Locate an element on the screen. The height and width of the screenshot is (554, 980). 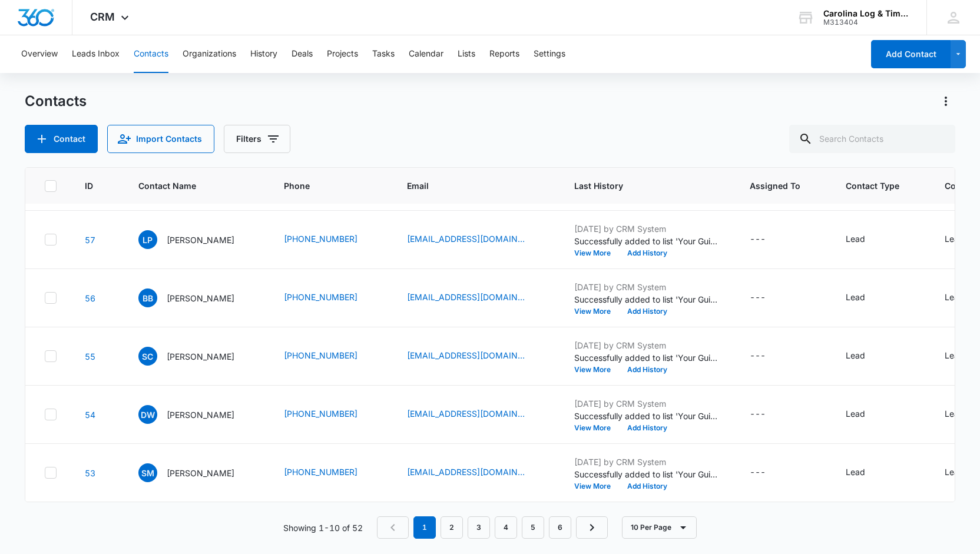
a: Page 2 is located at coordinates (452, 528).